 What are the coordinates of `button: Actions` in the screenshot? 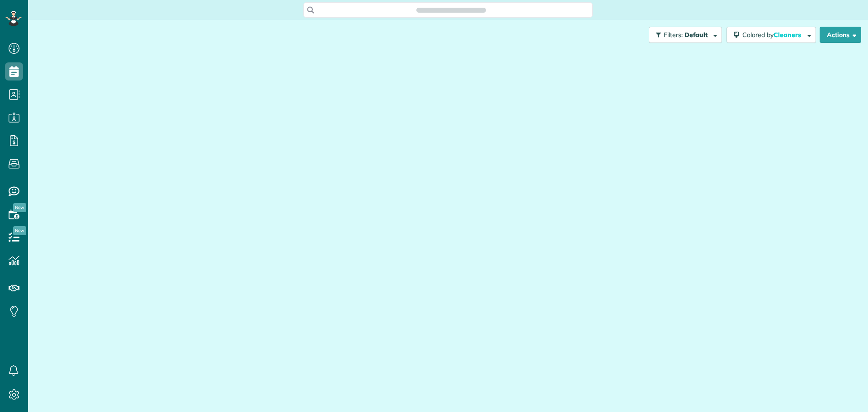 It's located at (840, 35).